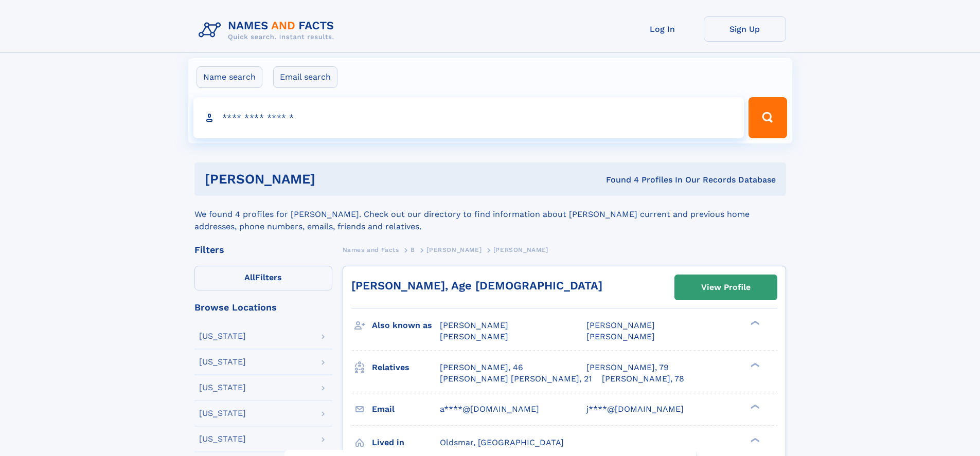 This screenshot has height=456, width=980. What do you see at coordinates (726, 287) in the screenshot?
I see `div: View Profile` at bounding box center [726, 287].